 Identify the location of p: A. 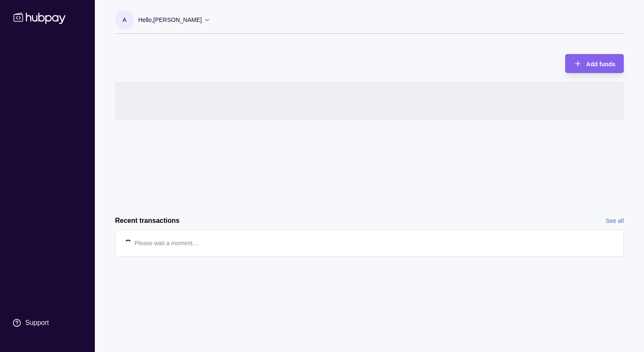
(124, 20).